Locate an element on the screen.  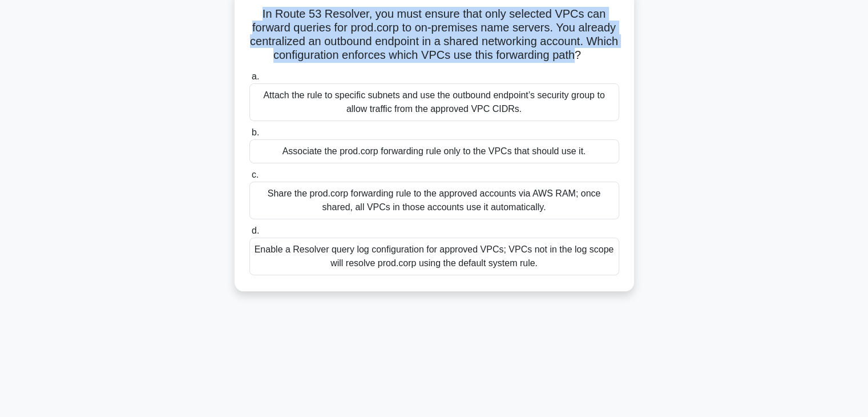
div: Attach the rule to specific subnets and use the outbound endpoint’s security group to allow traff... is located at coordinates (434, 103).